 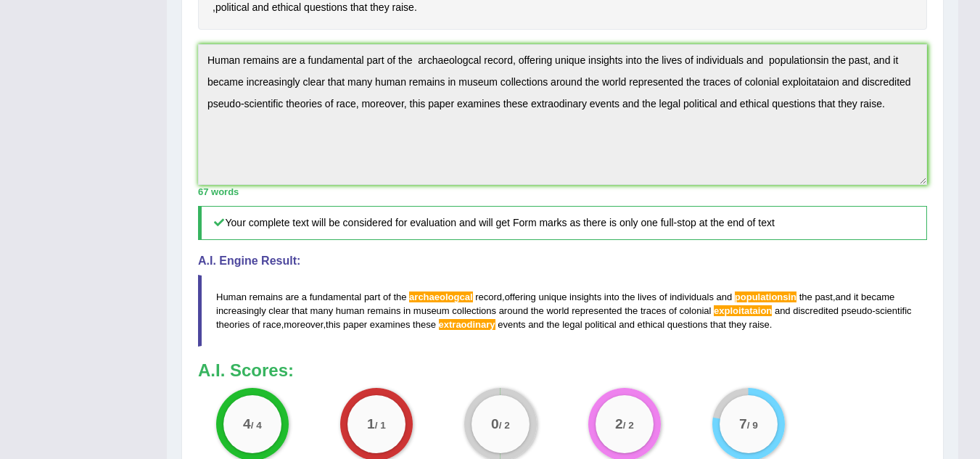 I want to click on span: represented, so click(x=596, y=310).